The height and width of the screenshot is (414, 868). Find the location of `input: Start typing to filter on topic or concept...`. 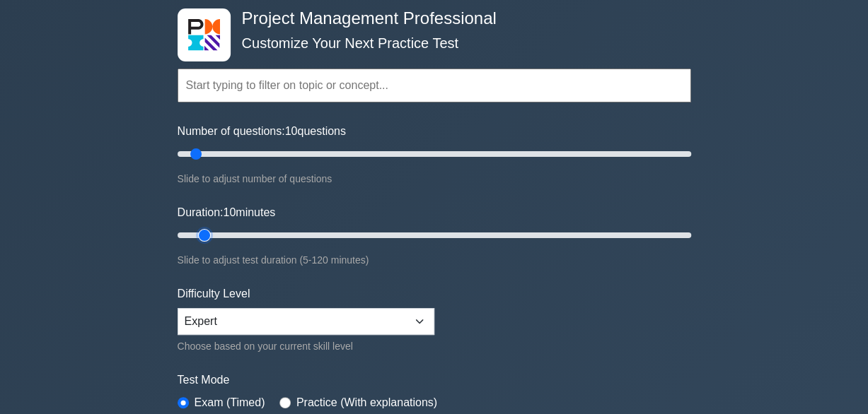

input: Start typing to filter on topic or concept... is located at coordinates (434, 85).